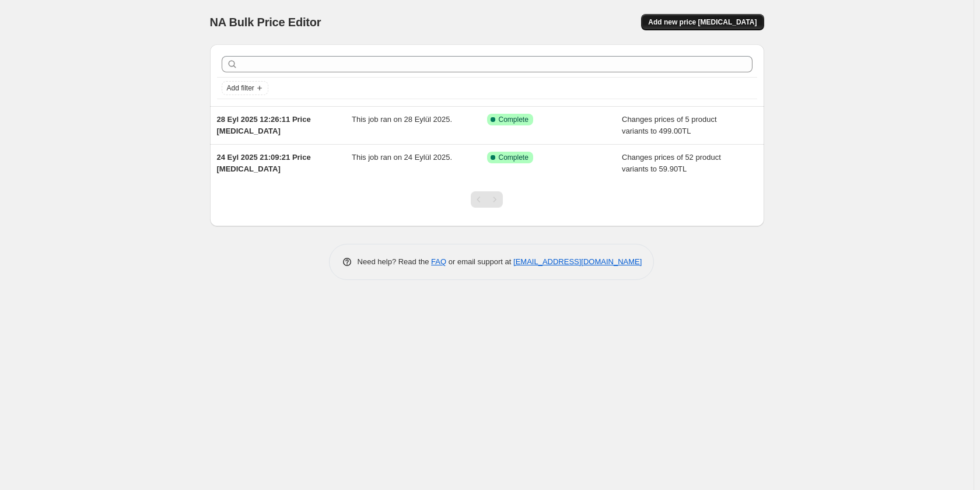 Image resolution: width=980 pixels, height=490 pixels. What do you see at coordinates (241, 88) in the screenshot?
I see `span: Add filter` at bounding box center [241, 88].